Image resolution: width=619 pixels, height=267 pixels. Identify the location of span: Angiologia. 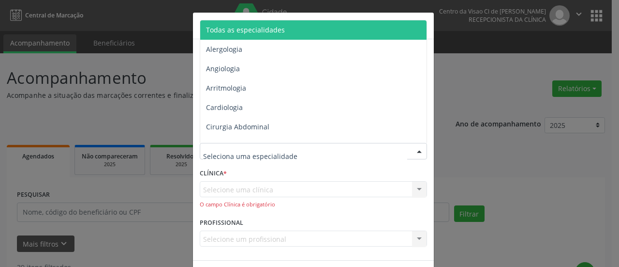
(223, 68).